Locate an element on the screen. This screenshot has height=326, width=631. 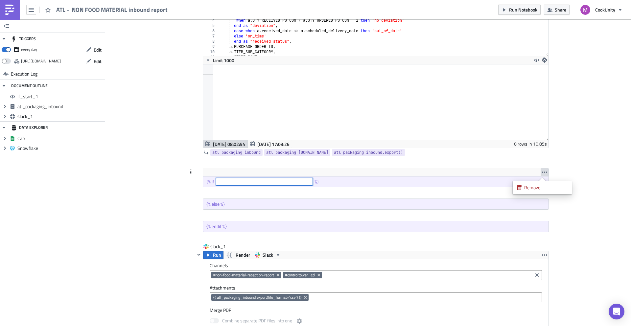
button: Run Notebook is located at coordinates (519, 10).